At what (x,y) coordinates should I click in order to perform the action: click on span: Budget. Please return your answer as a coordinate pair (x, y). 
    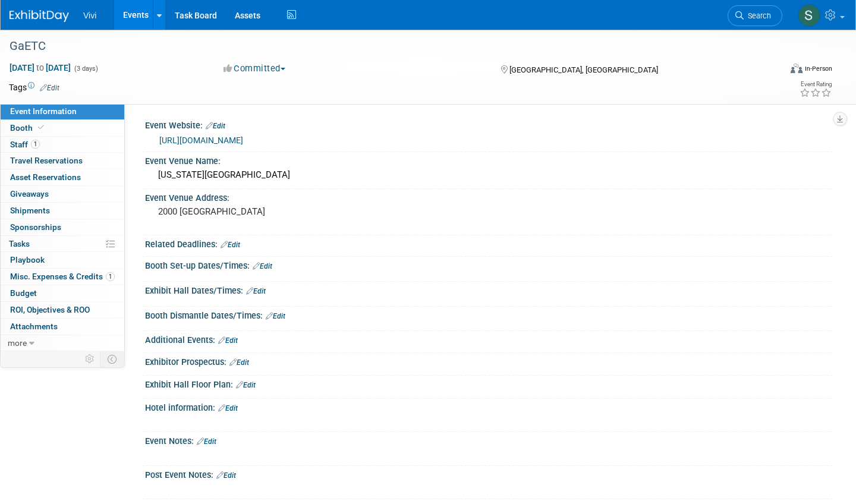
    Looking at the image, I should click on (23, 293).